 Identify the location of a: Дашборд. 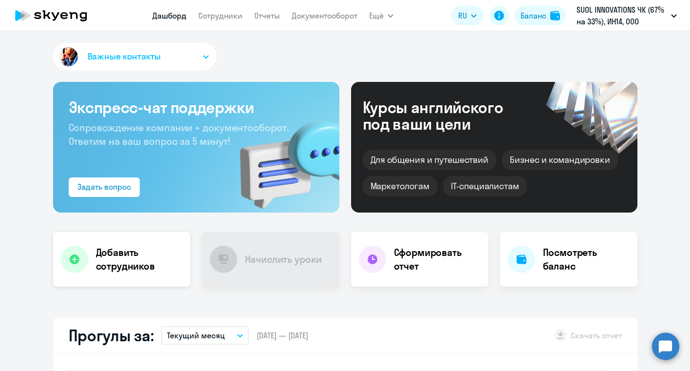
(169, 16).